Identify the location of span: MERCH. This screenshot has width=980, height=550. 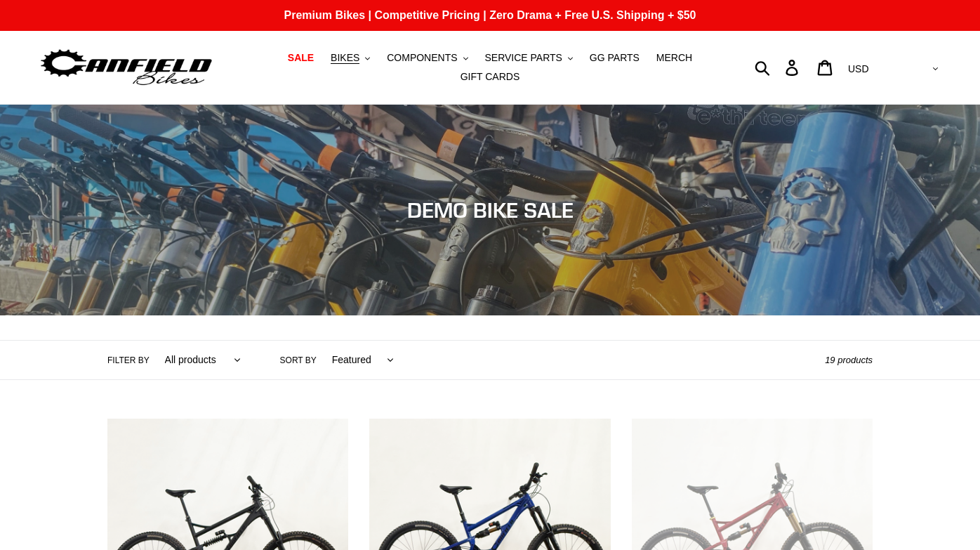
(674, 58).